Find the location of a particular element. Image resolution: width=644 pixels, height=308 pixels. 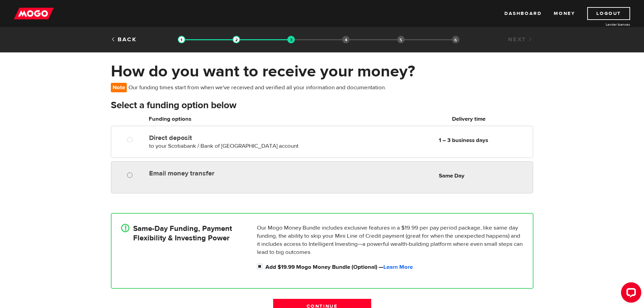

p: Our Mogo Money Bundle includes exclusive features in a $19.99 per pay period package, like same d... is located at coordinates (390, 240).